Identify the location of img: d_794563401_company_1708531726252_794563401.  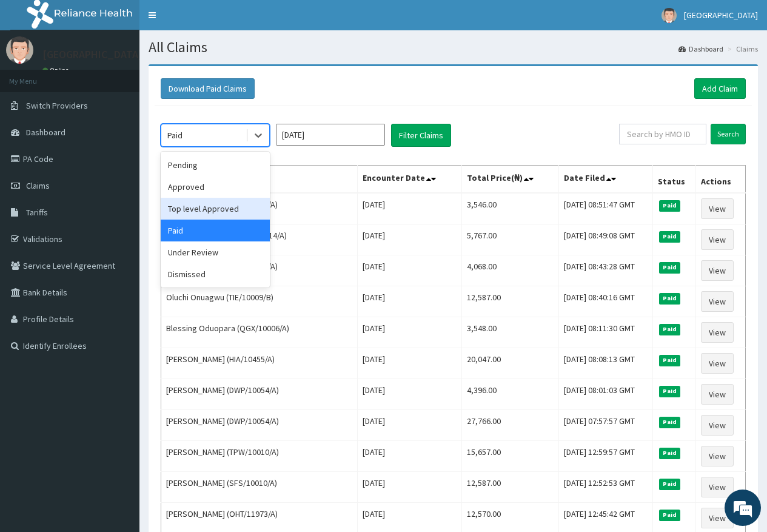
(36, 76).